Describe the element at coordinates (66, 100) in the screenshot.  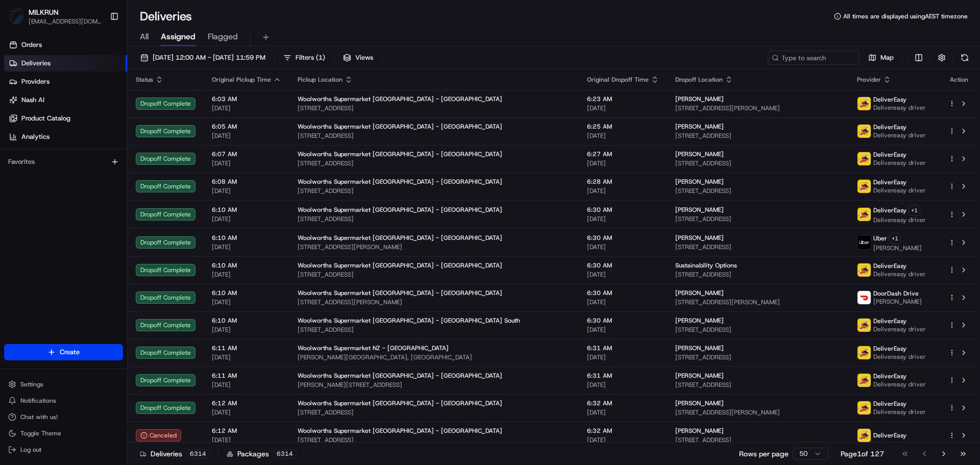
I see `a: Nash AI` at that location.